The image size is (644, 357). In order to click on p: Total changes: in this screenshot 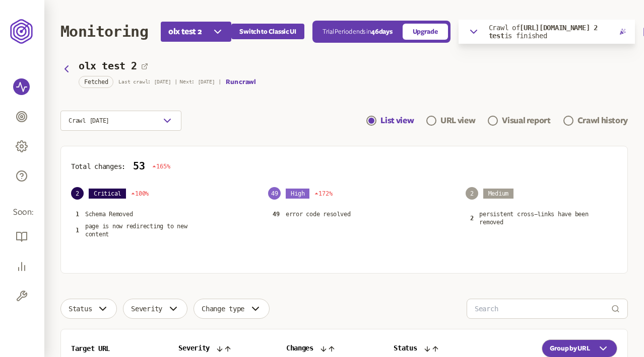, I will do `click(98, 167)`.